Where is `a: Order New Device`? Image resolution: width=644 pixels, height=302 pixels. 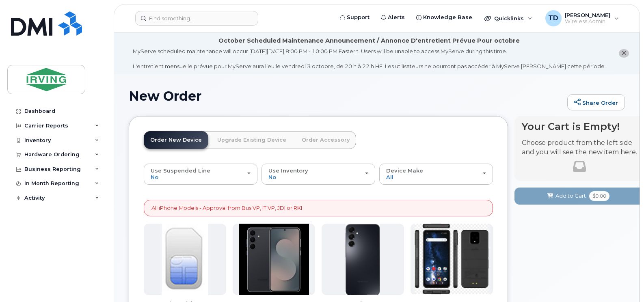
a: Order New Device is located at coordinates (176, 140).